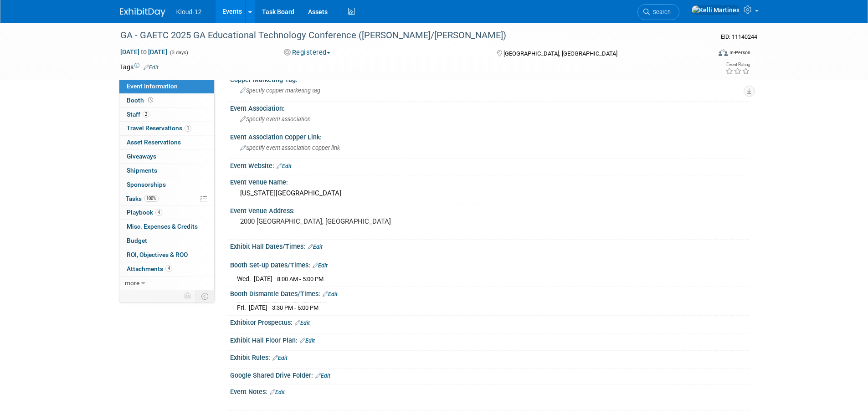  I want to click on div: Booth Dismantle Dates/Times:, so click(489, 293).